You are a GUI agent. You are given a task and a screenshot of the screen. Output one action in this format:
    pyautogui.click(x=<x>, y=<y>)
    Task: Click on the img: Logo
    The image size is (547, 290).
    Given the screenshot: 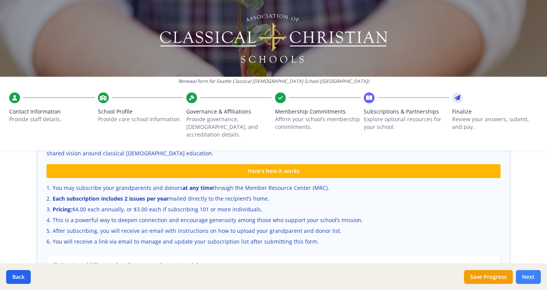 What is the action you would take?
    pyautogui.click(x=273, y=38)
    